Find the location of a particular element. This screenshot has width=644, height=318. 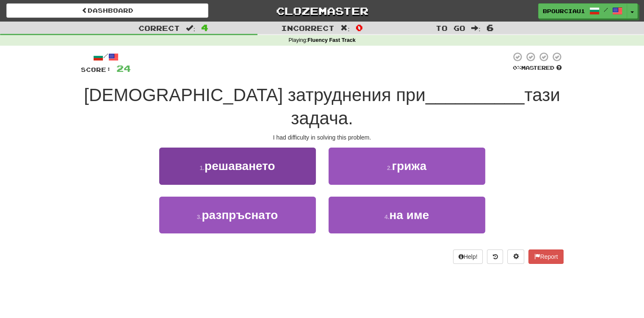

small: 2 . is located at coordinates (390, 168).